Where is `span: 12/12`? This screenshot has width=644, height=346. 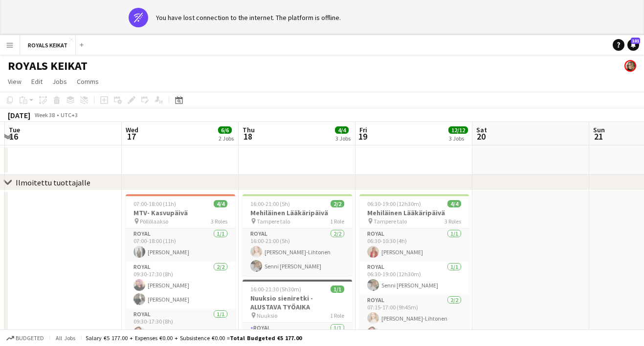
span: 12/12 is located at coordinates (458, 130).